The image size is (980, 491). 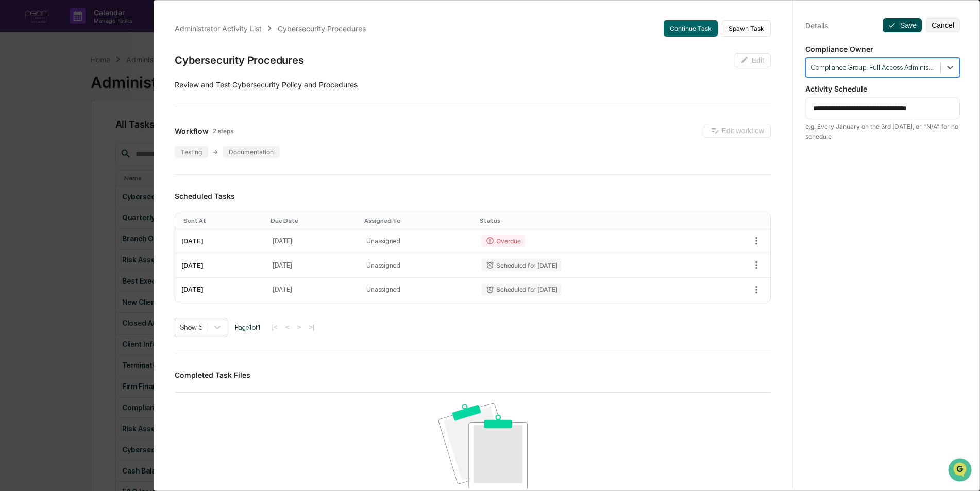 What do you see at coordinates (181, 88) in the screenshot?
I see `button: Start new chat` at bounding box center [181, 88].